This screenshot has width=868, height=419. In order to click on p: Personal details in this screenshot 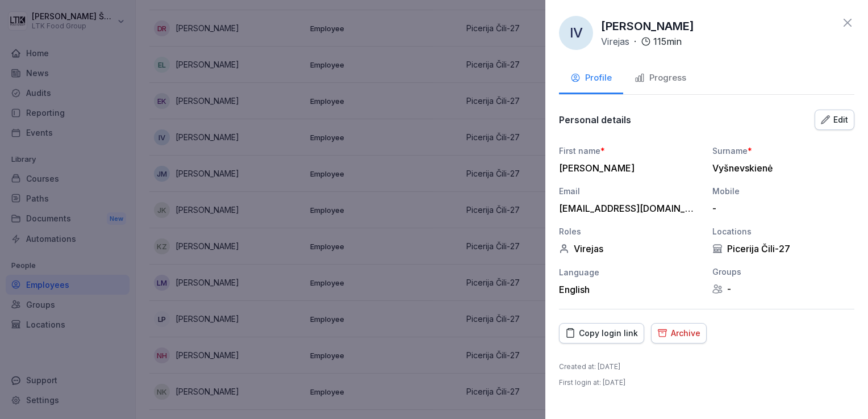, I will do `click(595, 120)`.